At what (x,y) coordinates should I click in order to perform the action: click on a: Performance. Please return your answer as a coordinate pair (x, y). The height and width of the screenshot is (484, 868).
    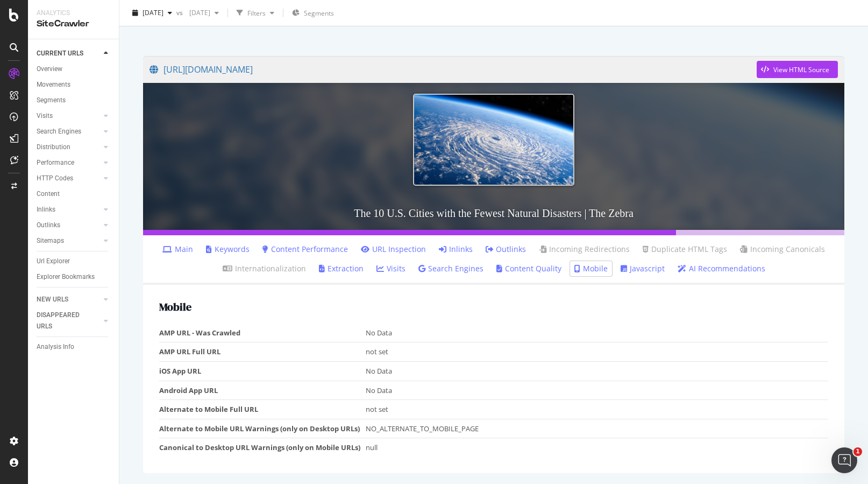
    Looking at the image, I should click on (68, 163).